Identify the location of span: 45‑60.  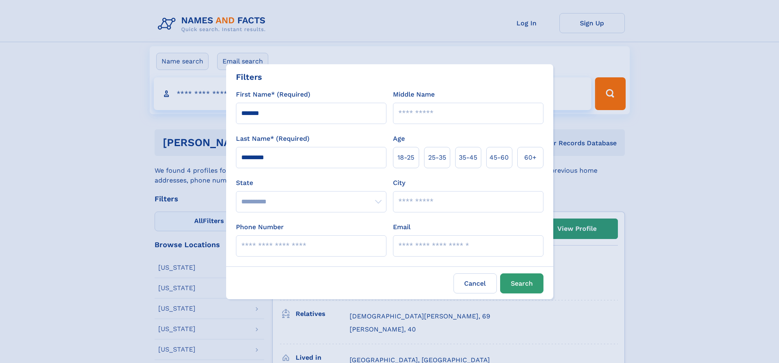
(499, 158).